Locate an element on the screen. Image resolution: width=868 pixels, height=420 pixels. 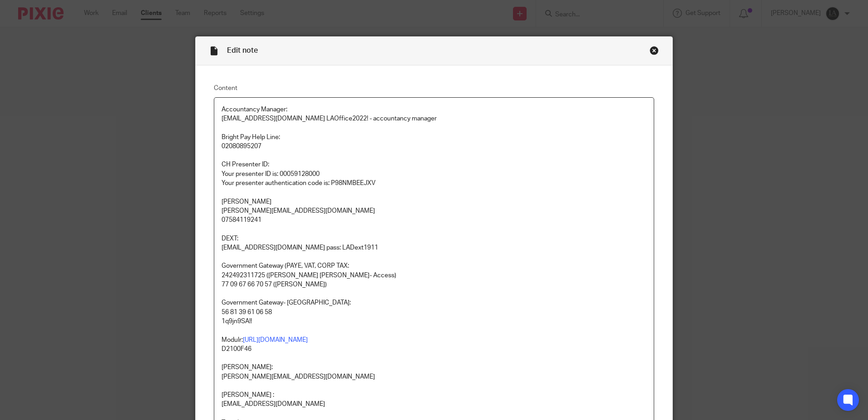
p: CH Presenter ID: is located at coordinates (434, 165).